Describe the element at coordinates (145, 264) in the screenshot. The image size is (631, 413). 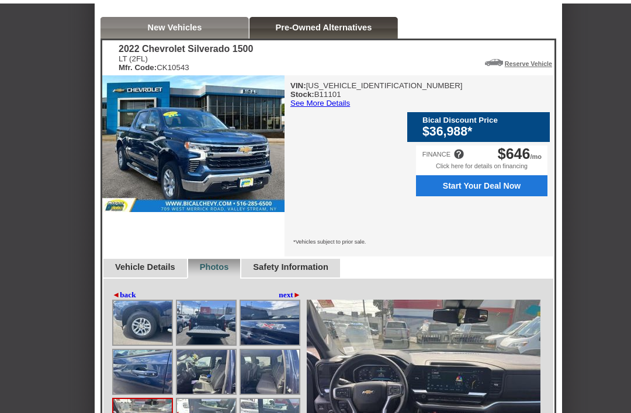
I see `a: Vehicle Details` at that location.